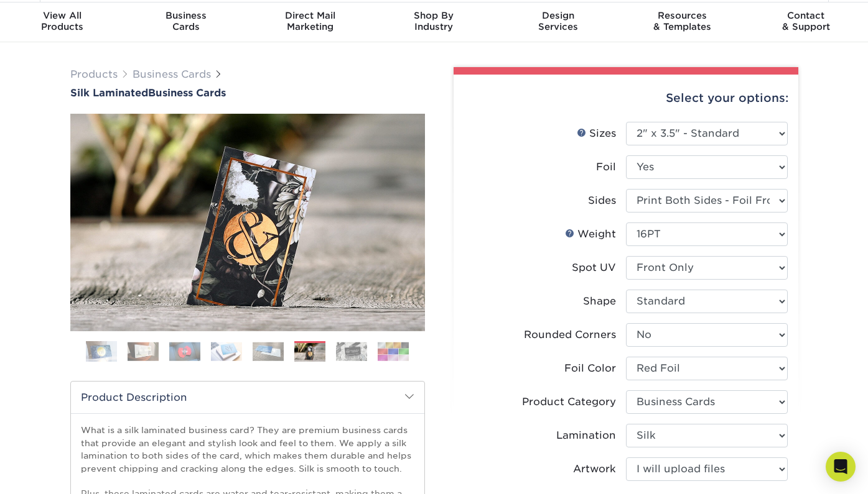 This screenshot has height=494, width=868. Describe the element at coordinates (172, 74) in the screenshot. I see `a: Business Cards` at that location.